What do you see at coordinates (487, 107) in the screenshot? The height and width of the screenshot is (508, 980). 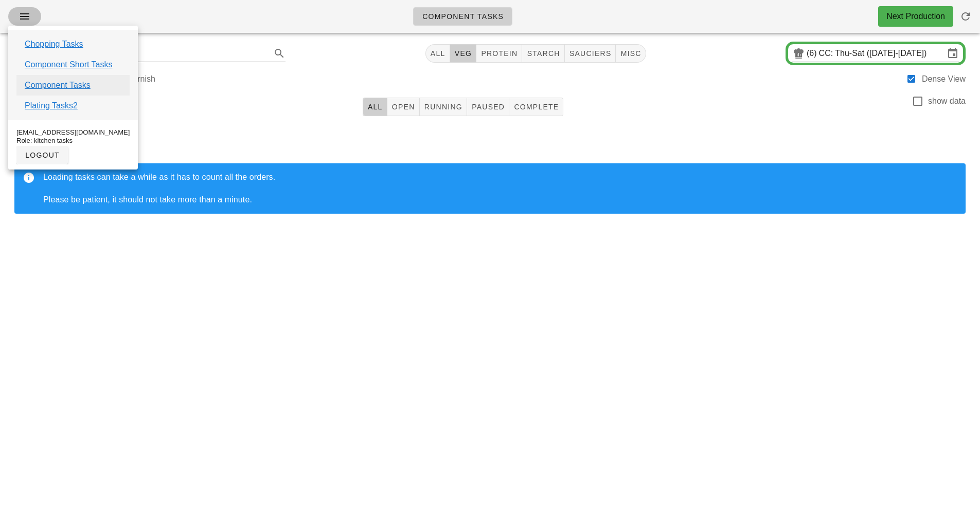 I see `span: Paused` at bounding box center [487, 107].